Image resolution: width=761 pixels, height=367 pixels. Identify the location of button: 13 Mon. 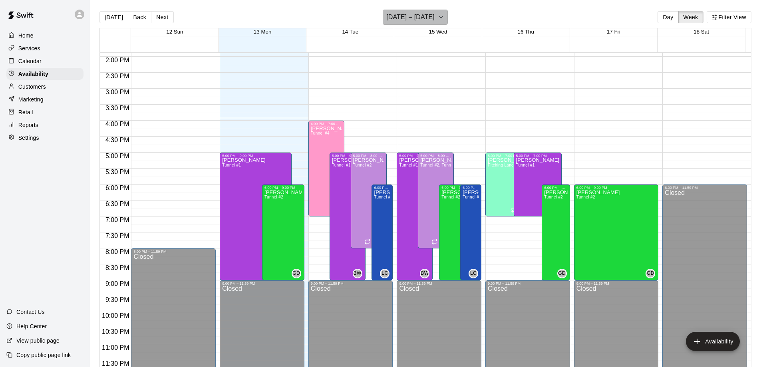
(262, 32).